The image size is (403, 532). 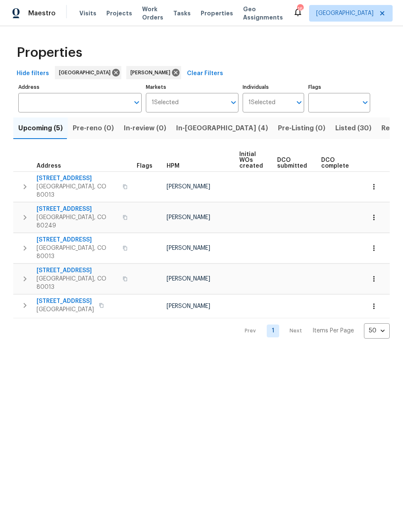 What do you see at coordinates (205, 74) in the screenshot?
I see `button: Clear Filters` at bounding box center [205, 74].